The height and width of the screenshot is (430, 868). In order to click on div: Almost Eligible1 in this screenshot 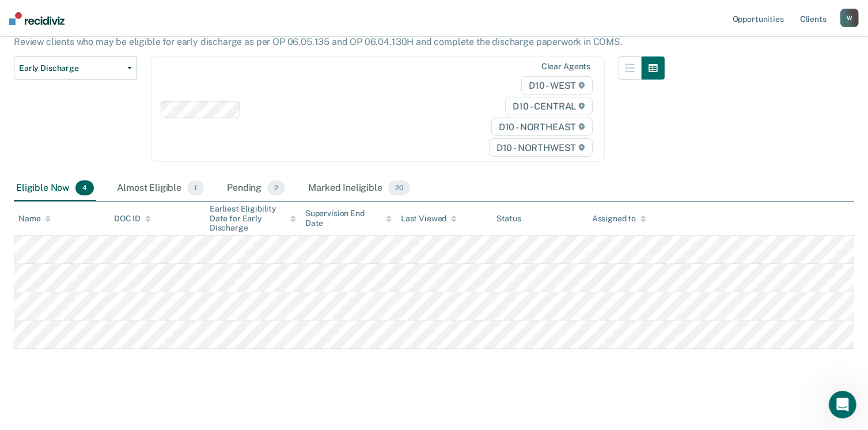, I will do `click(160, 188)`.